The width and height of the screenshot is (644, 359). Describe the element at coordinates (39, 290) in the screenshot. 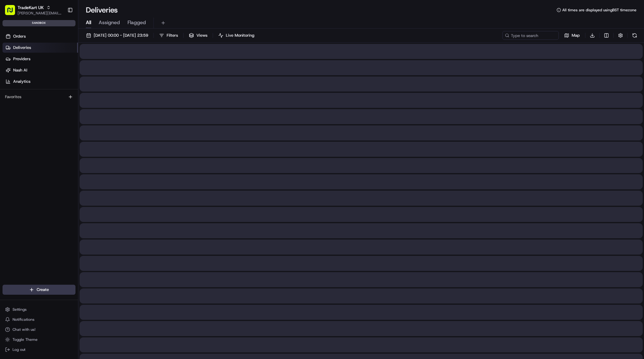

I see `button: Create` at that location.